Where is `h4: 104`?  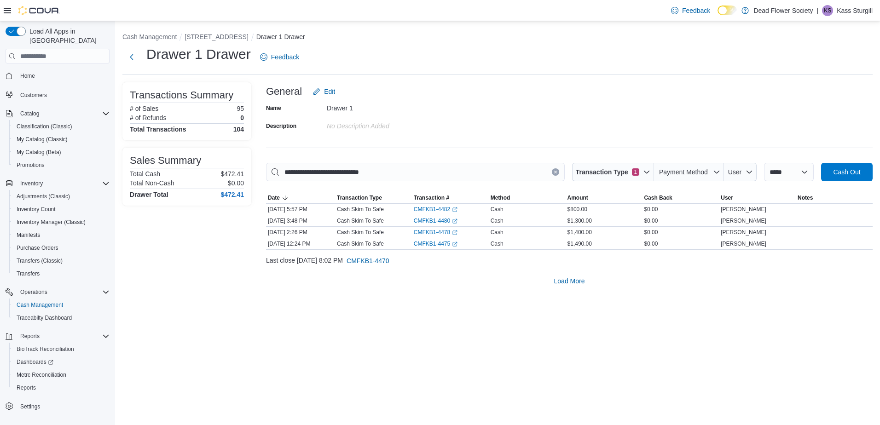
h4: 104 is located at coordinates (238, 129).